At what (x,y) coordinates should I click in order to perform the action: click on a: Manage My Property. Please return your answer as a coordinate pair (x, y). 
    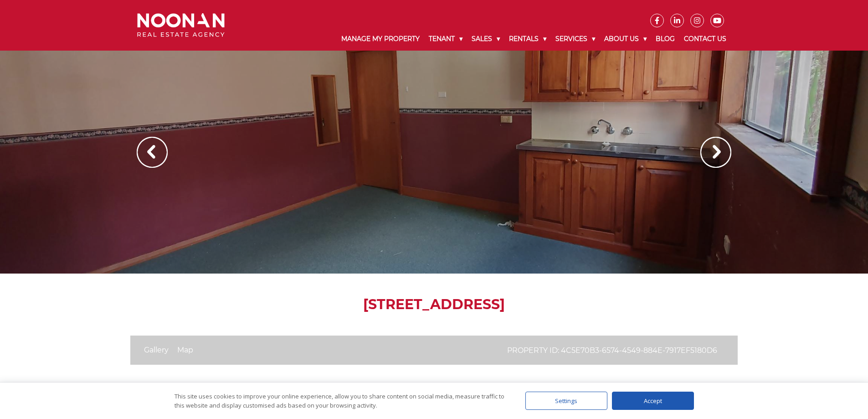
    Looking at the image, I should click on (381, 39).